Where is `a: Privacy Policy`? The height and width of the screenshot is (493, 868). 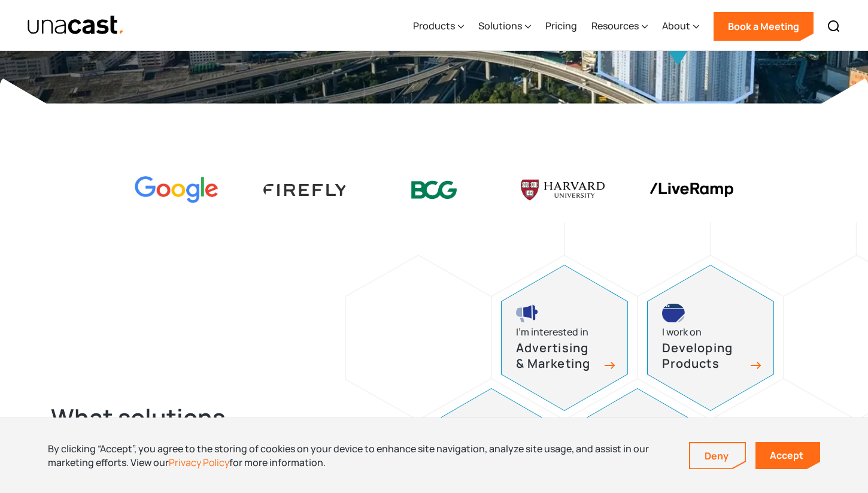
a: Privacy Policy is located at coordinates (199, 462).